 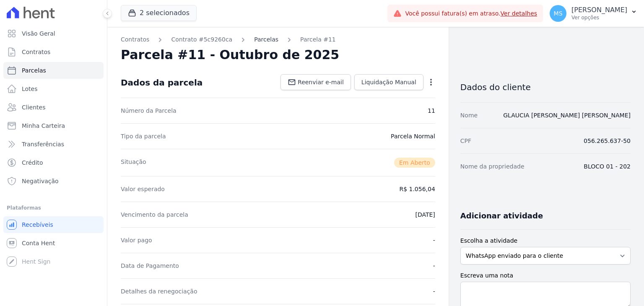 What do you see at coordinates (501, 216) in the screenshot?
I see `h3: Adicionar atividade` at bounding box center [501, 216].